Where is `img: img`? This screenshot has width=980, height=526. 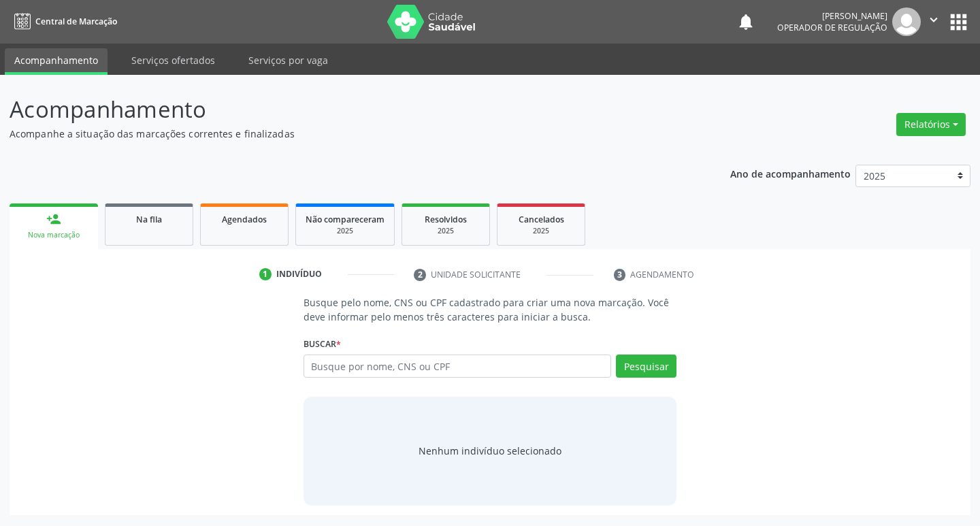 img: img is located at coordinates (906, 22).